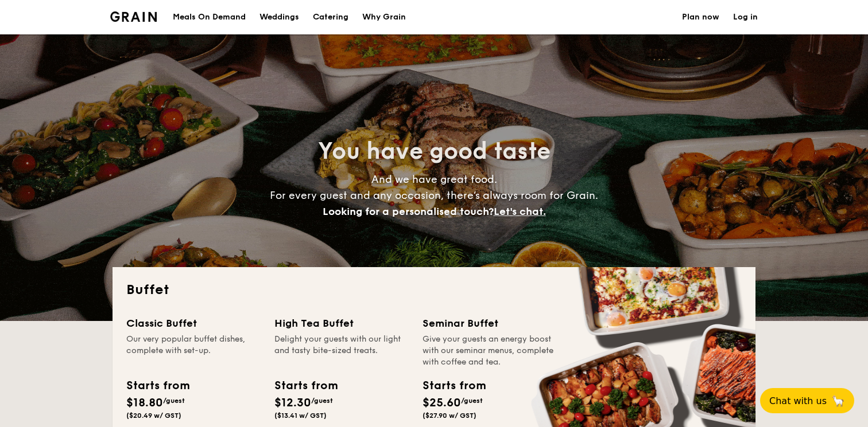 The width and height of the screenshot is (868, 427). Describe the element at coordinates (434, 196) in the screenshot. I see `span: And we have great food. For every guest and any occasion, there’s always room for Grain.` at that location.